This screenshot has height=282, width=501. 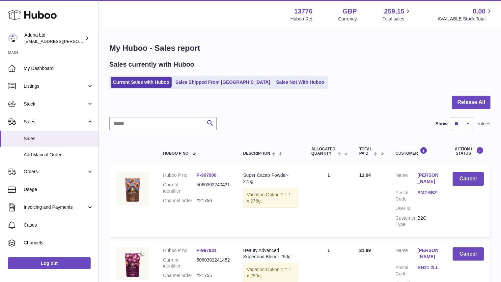 I want to click on span: Cases, so click(x=59, y=225).